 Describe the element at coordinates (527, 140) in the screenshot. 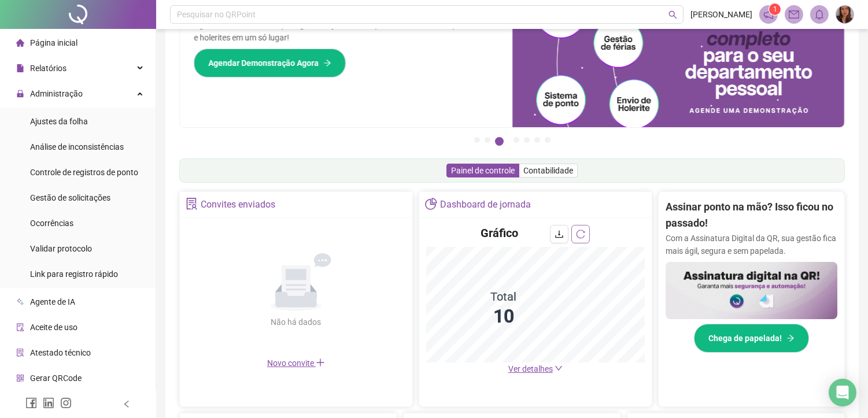

I see `button: 5` at that location.